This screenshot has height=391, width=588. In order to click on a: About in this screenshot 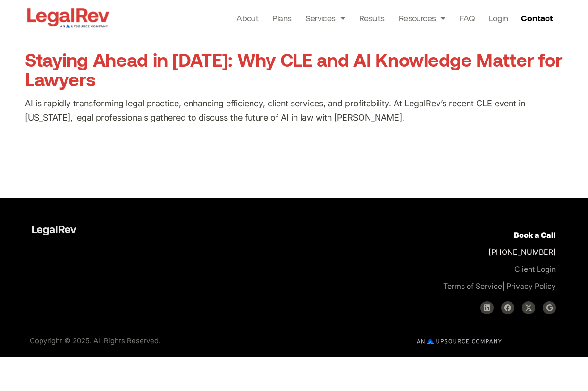, I will do `click(247, 18)`.